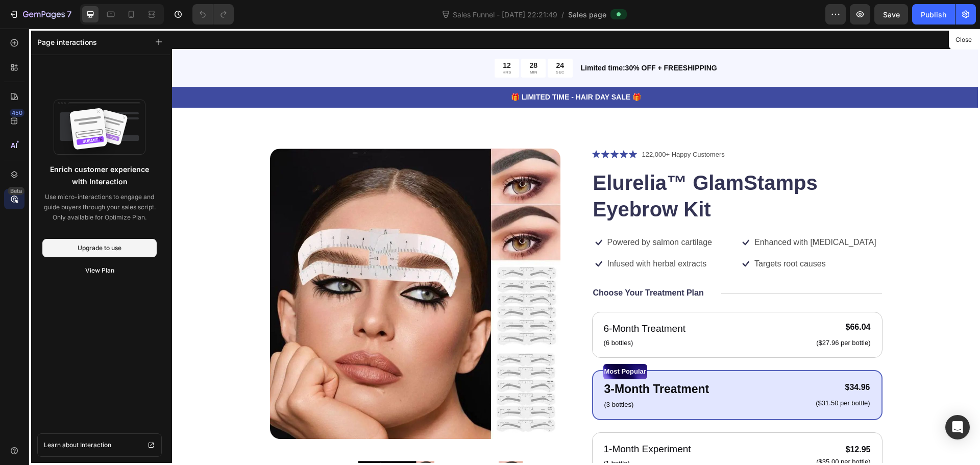 The height and width of the screenshot is (465, 980). I want to click on button: Close, so click(963, 40).